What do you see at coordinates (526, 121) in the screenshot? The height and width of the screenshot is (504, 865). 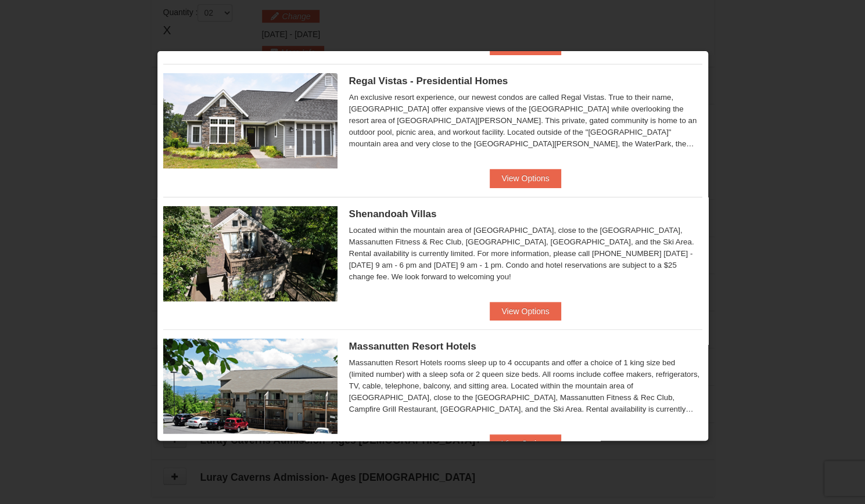 I see `div: An exclusive resort experience, our newest condos are called Regal Vistas. True to their name, [G...` at bounding box center [526, 121].